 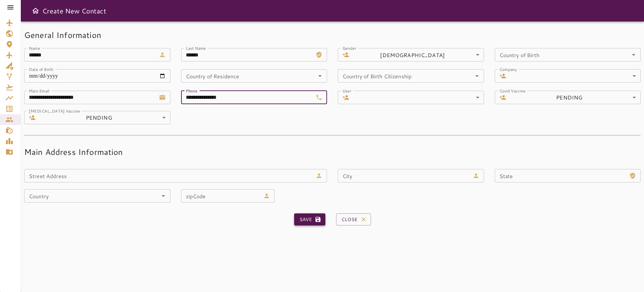 What do you see at coordinates (508, 69) in the screenshot?
I see `label: Company` at bounding box center [508, 69].